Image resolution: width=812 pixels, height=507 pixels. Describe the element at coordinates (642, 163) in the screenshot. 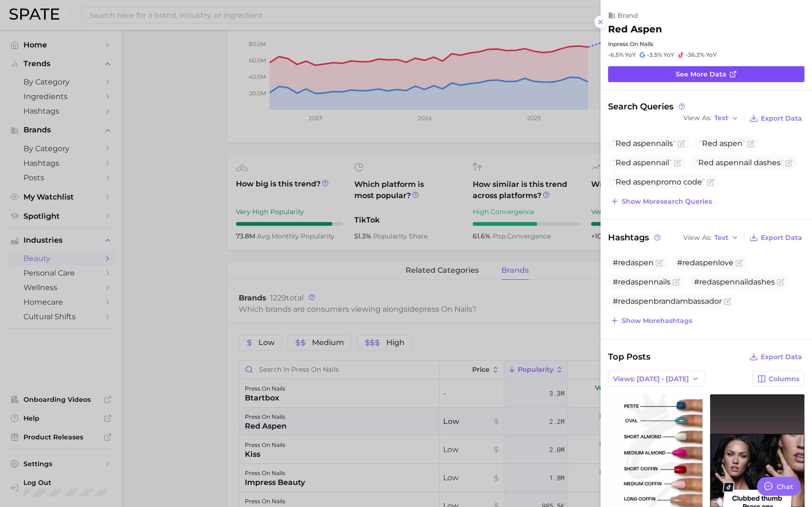

I see `span: nail` at that location.